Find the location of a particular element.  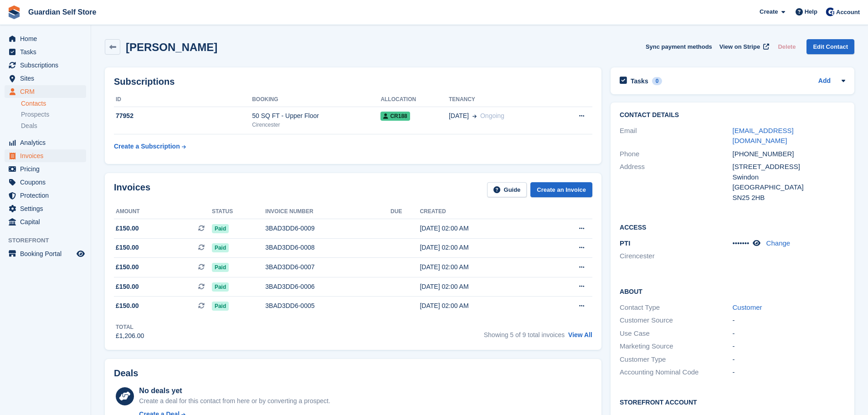

div: Cirencester is located at coordinates (316, 125).